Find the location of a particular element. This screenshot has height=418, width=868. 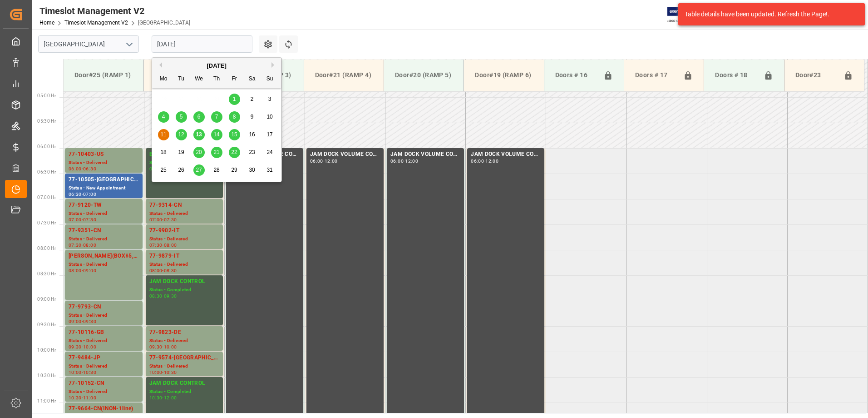

div: 77-10152-CN is located at coordinates (103, 383).